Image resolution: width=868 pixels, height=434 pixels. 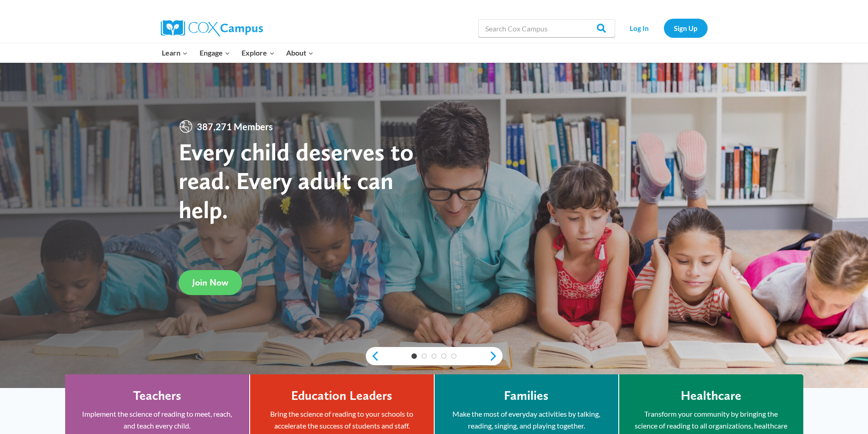 What do you see at coordinates (157, 420) in the screenshot?
I see `p: Implement the science of reading to meet, reach, and teach every child.` at bounding box center [157, 420].